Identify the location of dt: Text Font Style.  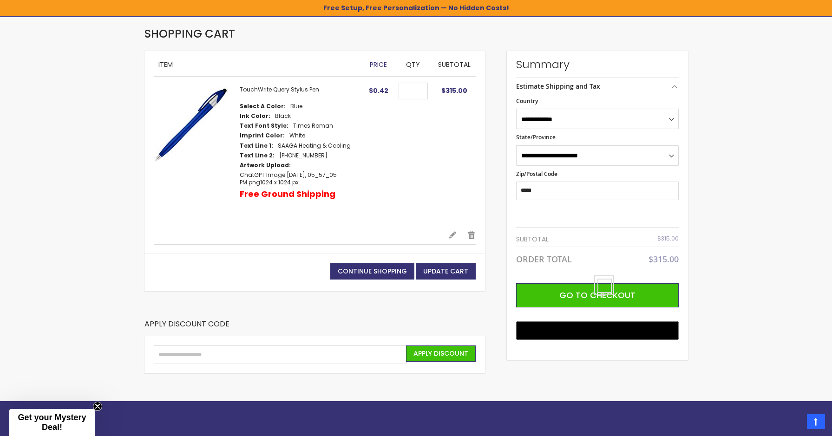
(264, 126).